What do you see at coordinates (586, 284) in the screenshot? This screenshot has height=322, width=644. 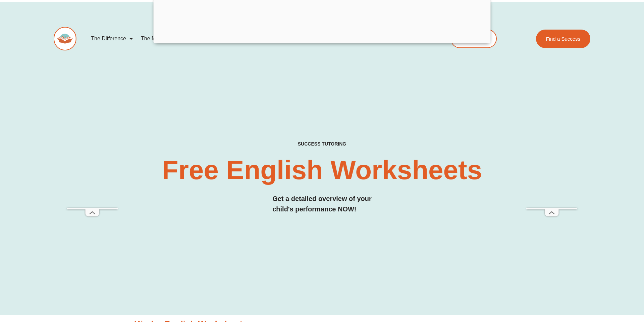 I see `div: Chat Widget` at bounding box center [586, 284].